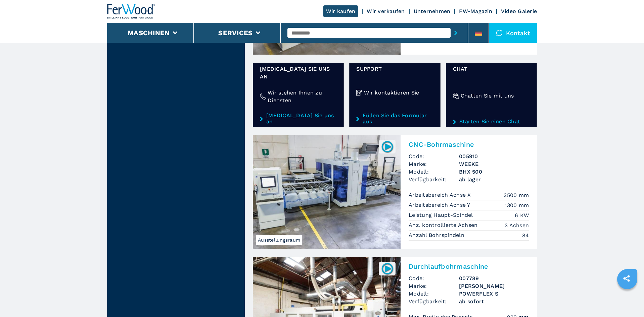  I want to click on button: Maschinen, so click(148, 33).